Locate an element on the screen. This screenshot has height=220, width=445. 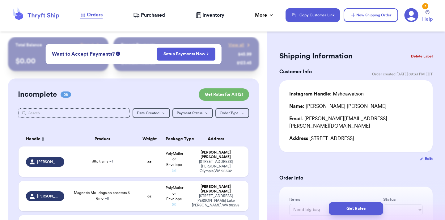
a: Orders is located at coordinates (91, 15).